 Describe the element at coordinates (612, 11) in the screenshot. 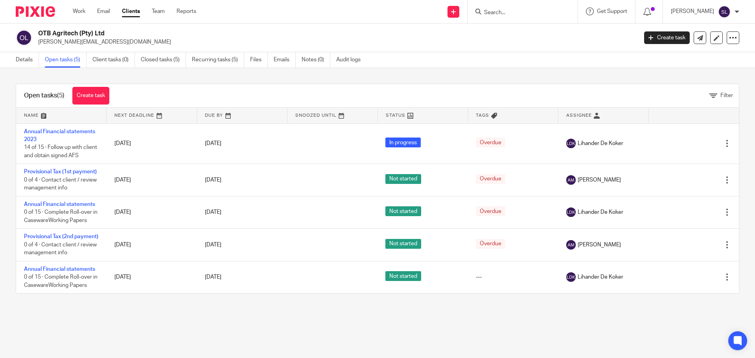

I see `span: Get Support` at that location.